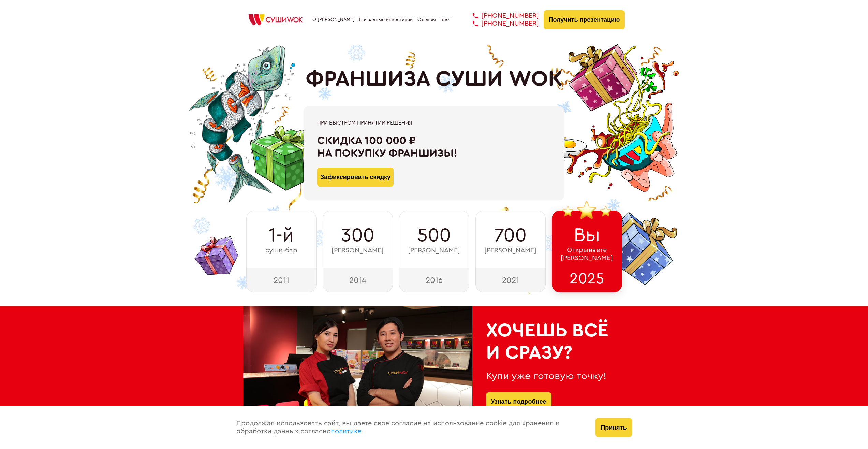 This screenshot has width=868, height=449. I want to click on button: Узнать подробнее, so click(519, 402).